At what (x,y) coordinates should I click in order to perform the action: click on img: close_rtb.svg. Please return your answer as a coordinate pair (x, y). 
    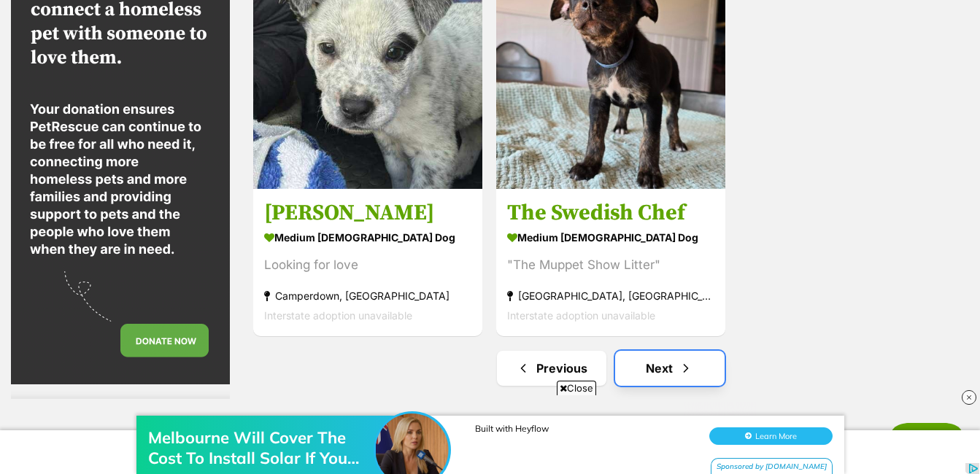
    Looking at the image, I should click on (969, 398).